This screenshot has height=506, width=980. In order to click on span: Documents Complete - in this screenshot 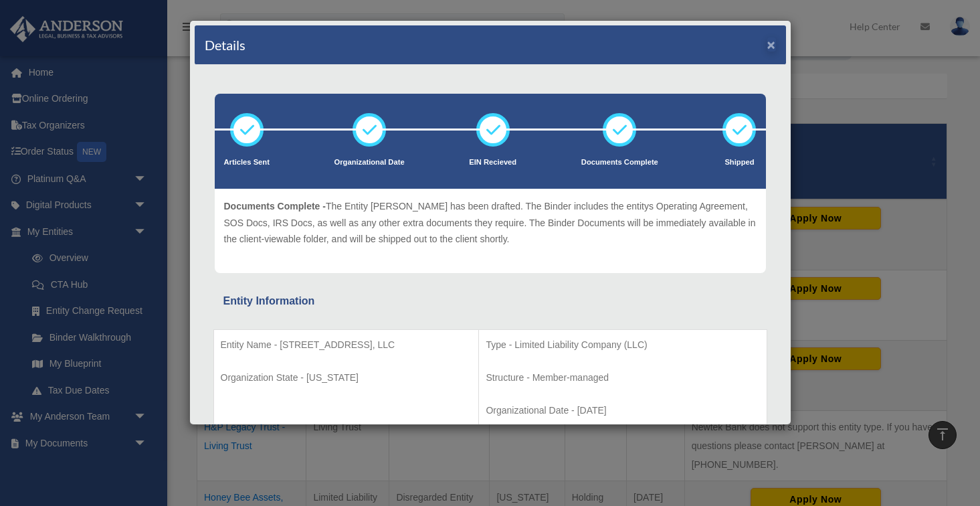, I will do `click(275, 206)`.